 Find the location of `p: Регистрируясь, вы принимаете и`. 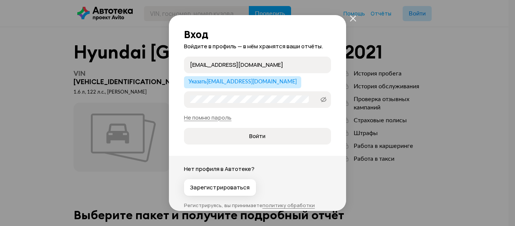

p: Регистрируясь, вы принимаете и is located at coordinates (257, 208).